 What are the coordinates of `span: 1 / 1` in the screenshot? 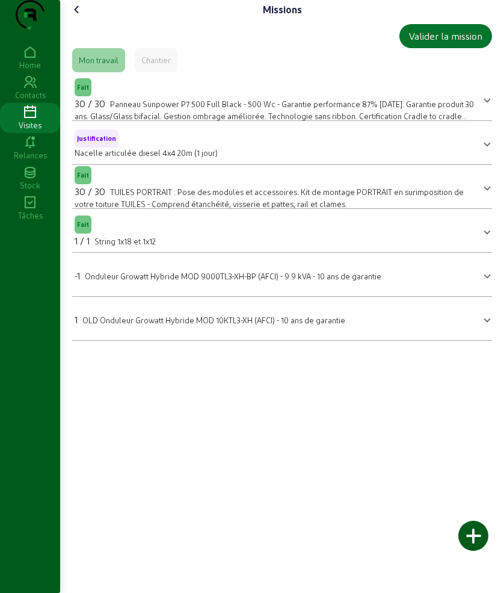 It's located at (82, 240).